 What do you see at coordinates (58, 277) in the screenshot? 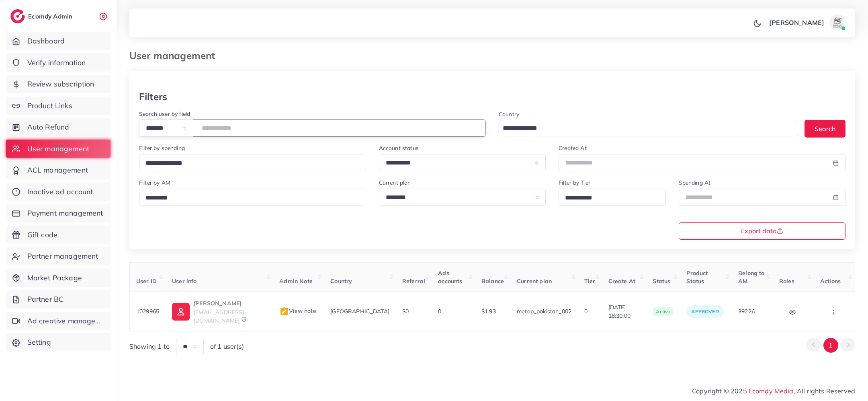
I see `a: Market Package` at bounding box center [58, 277].